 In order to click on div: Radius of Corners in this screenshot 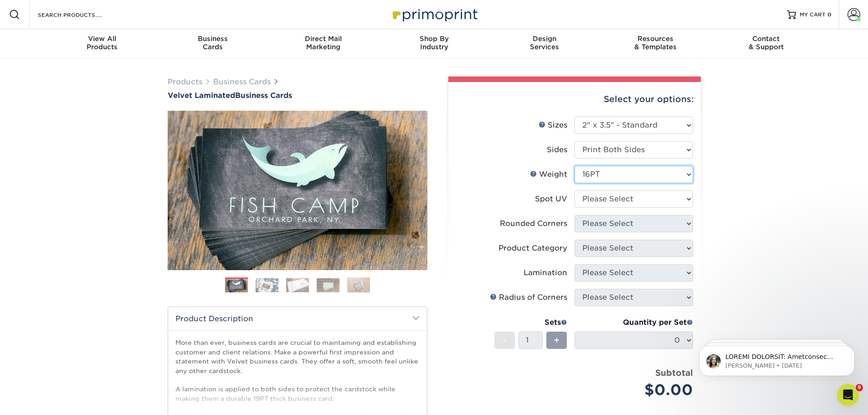, I will do `click(528, 297)`.